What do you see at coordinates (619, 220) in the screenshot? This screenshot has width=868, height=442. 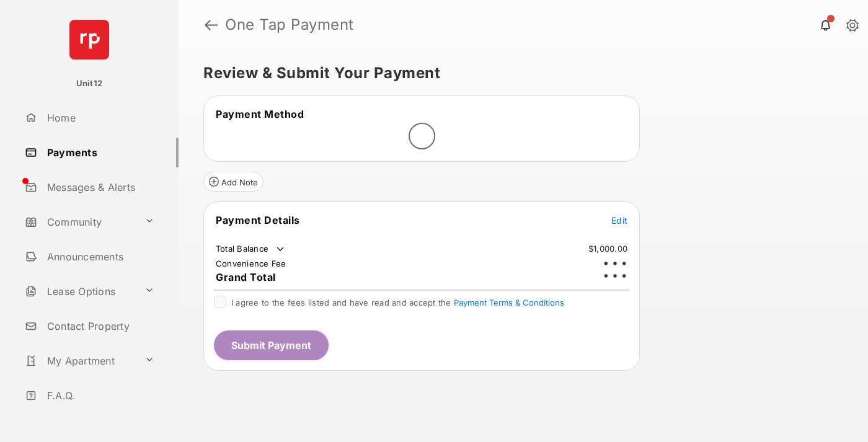 I see `button: Edit` at bounding box center [619, 220].